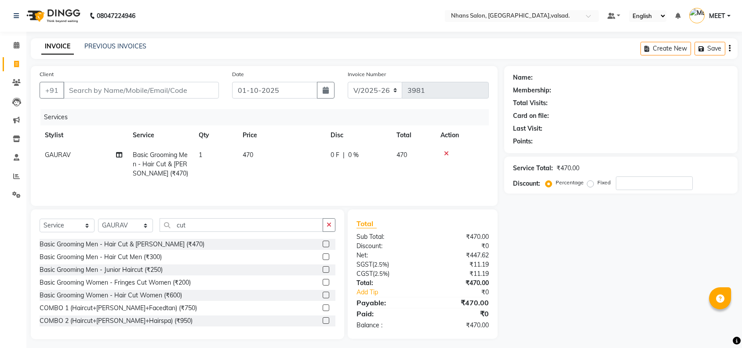 This screenshot has height=348, width=742. Describe the element at coordinates (268, 117) in the screenshot. I see `div: Services` at that location.